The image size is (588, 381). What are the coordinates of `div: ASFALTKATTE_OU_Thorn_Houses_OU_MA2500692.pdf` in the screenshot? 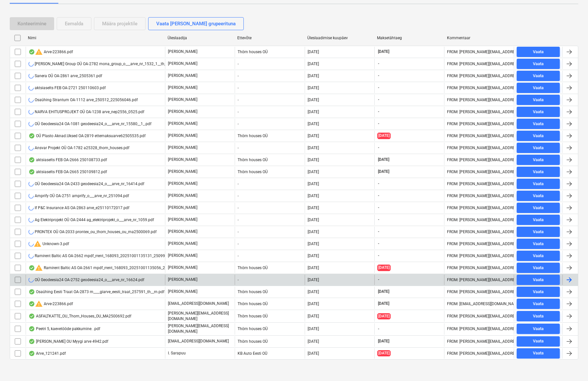 It's located at (80, 317).